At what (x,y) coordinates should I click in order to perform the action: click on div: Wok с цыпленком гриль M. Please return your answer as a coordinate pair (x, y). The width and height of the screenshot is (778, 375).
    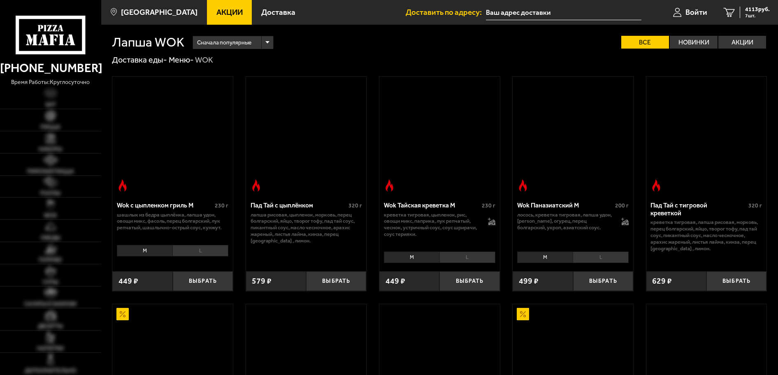
    Looking at the image, I should click on (165, 205).